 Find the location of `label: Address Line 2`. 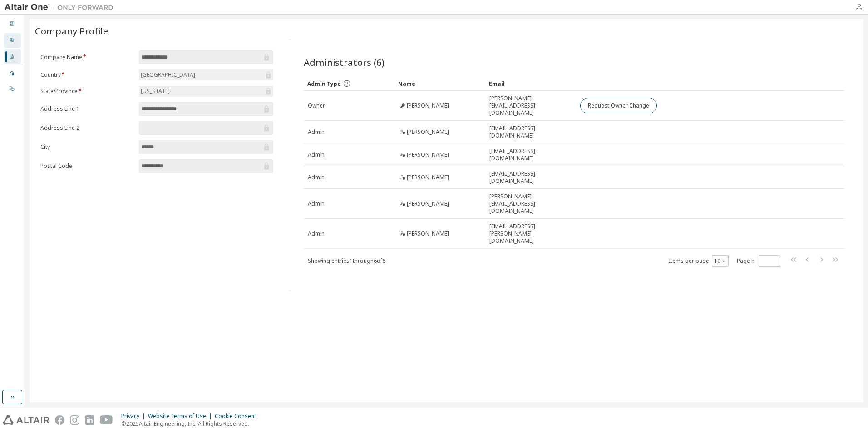

label: Address Line 2 is located at coordinates (87, 128).